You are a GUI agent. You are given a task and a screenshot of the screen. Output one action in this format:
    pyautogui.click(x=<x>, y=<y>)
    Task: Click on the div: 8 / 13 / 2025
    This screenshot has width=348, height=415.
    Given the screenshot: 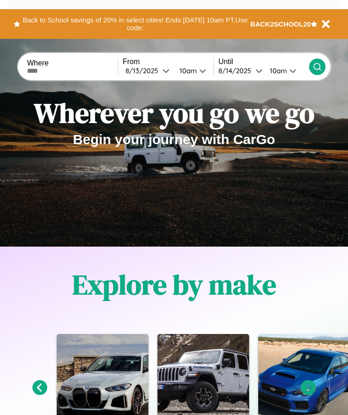 What is the action you would take?
    pyautogui.click(x=144, y=70)
    